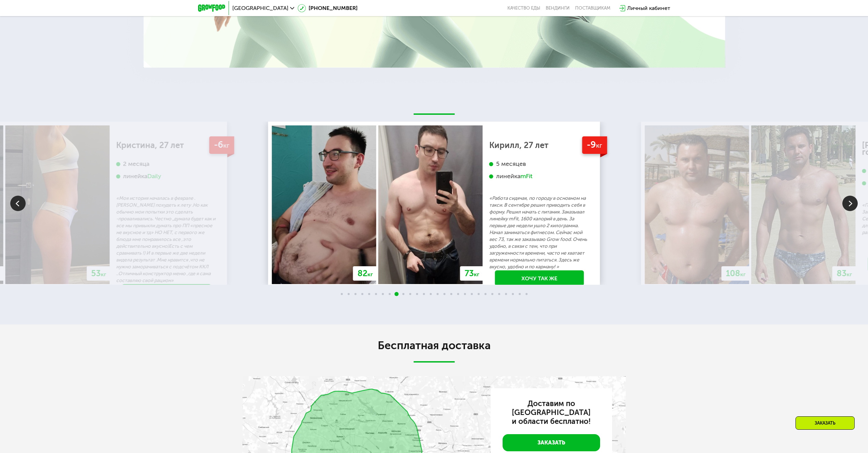 This screenshot has width=868, height=453. Describe the element at coordinates (557, 9) in the screenshot. I see `a: Вендинги` at that location.